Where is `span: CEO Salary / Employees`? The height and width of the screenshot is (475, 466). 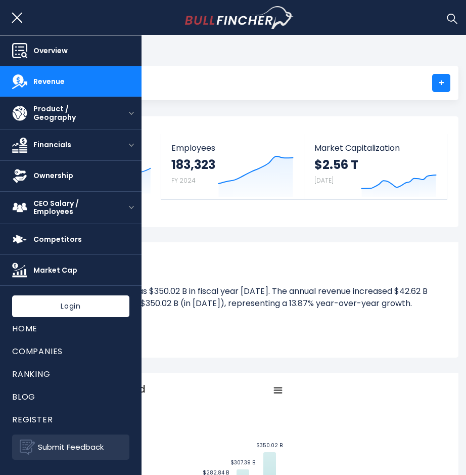 span: CEO Salary / Employees is located at coordinates (71, 208).